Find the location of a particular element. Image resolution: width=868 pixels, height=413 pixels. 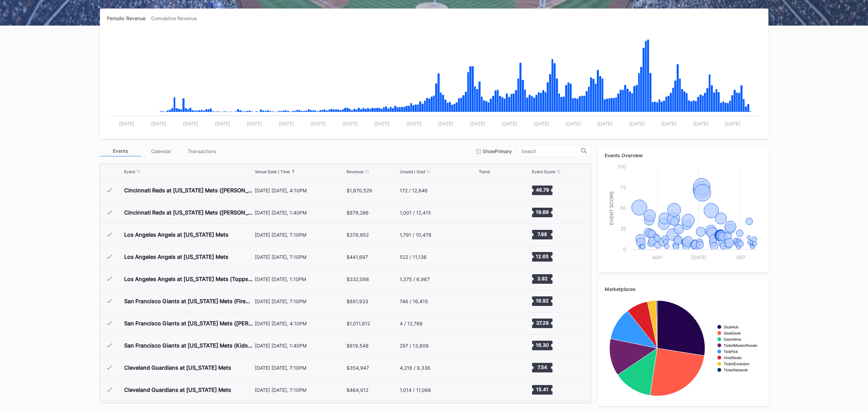

text: TickPick is located at coordinates (731, 352).